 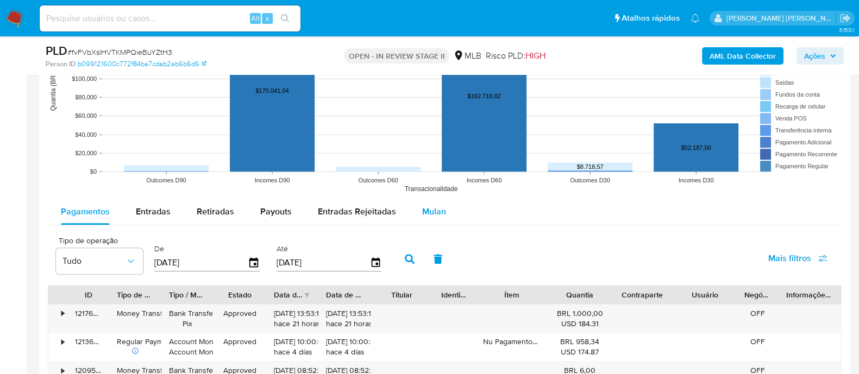 What do you see at coordinates (285, 18) in the screenshot?
I see `button: search-icon` at bounding box center [285, 18].